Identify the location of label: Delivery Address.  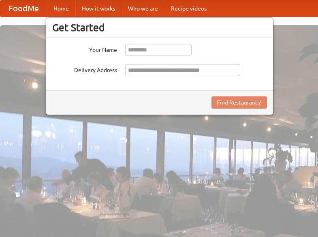
(85, 69).